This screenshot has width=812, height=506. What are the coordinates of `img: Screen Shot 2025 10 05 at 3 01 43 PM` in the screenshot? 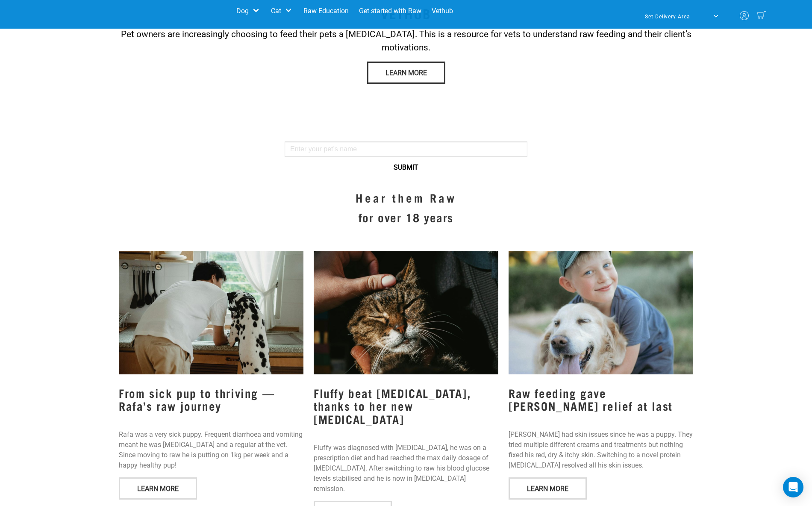 It's located at (601, 312).